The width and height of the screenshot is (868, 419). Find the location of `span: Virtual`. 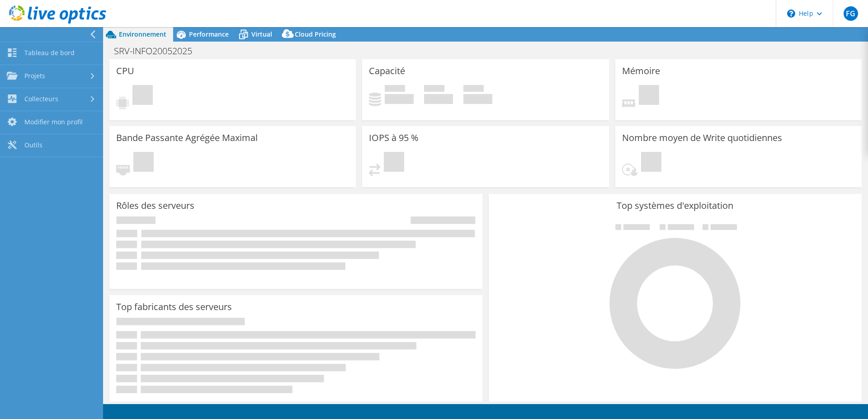

span: Virtual is located at coordinates (262, 34).